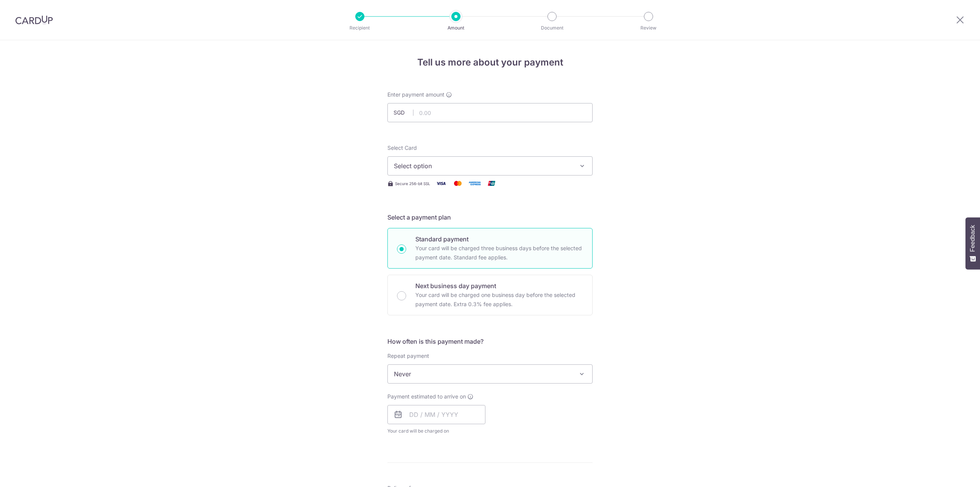  I want to click on p: Amount, so click(456, 28).